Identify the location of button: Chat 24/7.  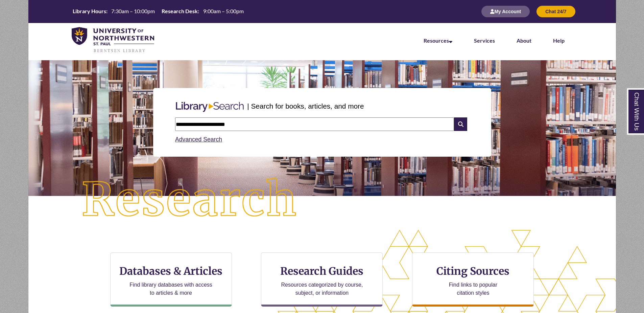
(556, 12).